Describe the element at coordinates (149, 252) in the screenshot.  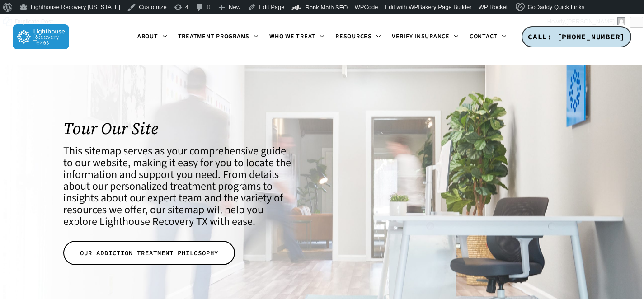
I see `span: OUR ADDICTION TREATMENT PHILOSOPHY` at that location.